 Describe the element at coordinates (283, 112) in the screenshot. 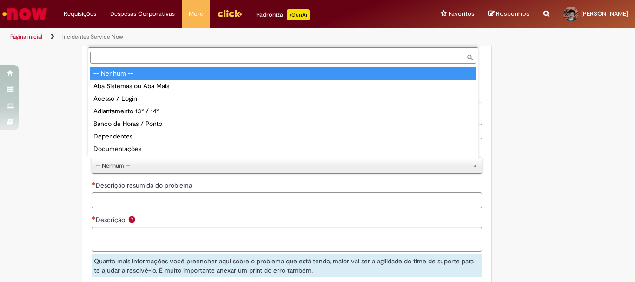

I see `ul: Qual o produto?` at that location.